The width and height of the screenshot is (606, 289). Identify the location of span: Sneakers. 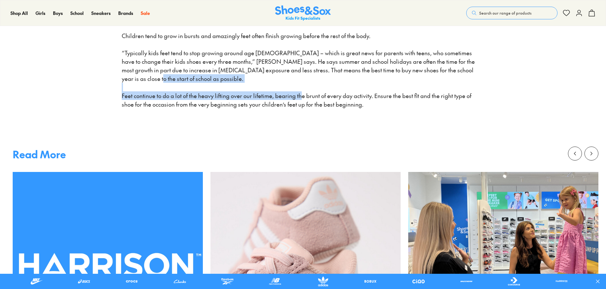
(101, 13).